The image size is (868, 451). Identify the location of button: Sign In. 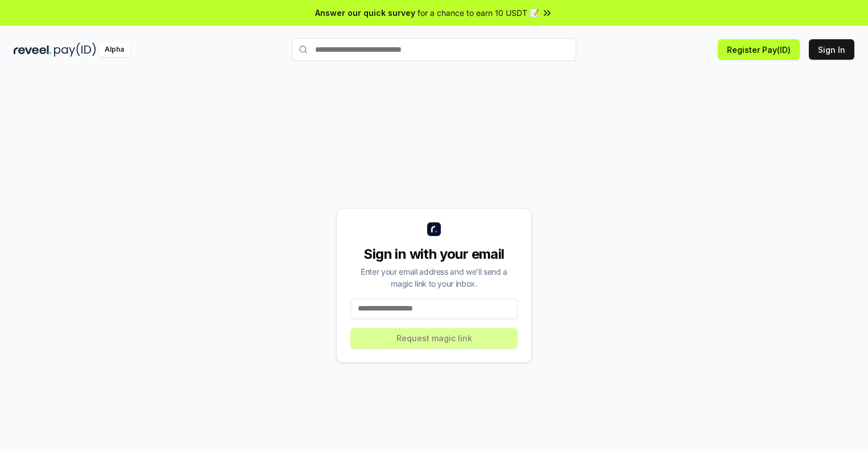
(831, 49).